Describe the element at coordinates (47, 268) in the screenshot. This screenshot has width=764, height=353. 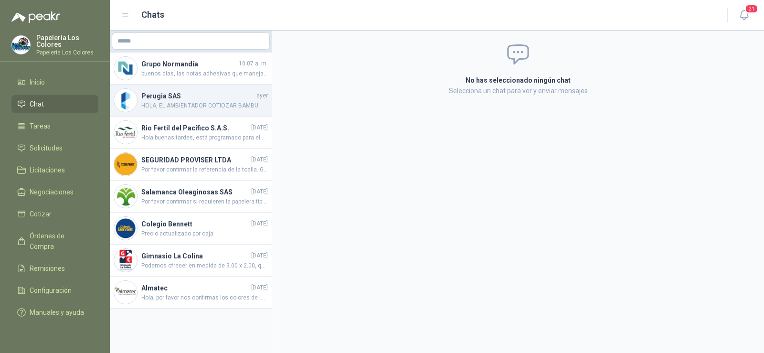
I see `span: Remisiones` at that location.